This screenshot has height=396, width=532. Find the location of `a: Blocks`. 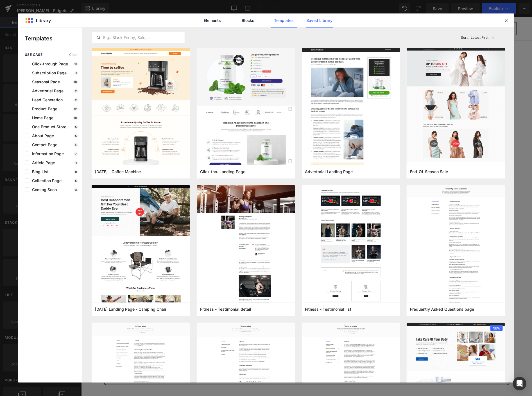

a: Blocks is located at coordinates (249, 21).